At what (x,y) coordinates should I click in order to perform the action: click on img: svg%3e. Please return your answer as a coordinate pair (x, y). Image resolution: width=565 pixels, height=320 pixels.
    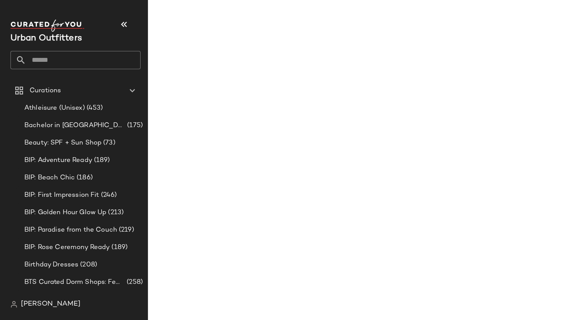
    Looking at the image, I should click on (14, 304).